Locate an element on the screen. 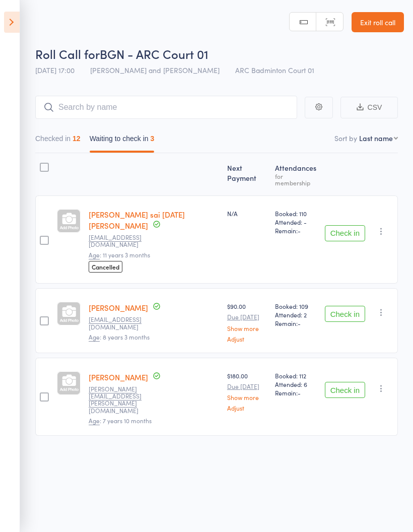  span: Cancelled is located at coordinates (106, 267).